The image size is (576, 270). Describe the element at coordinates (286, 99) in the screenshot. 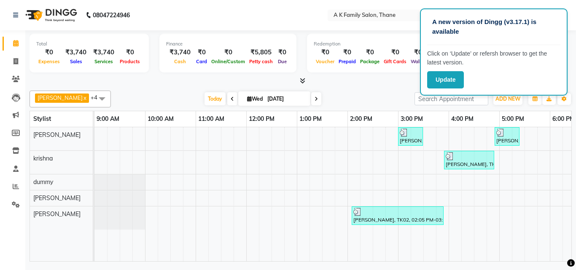

I see `input: 2025-09-03` at that location.